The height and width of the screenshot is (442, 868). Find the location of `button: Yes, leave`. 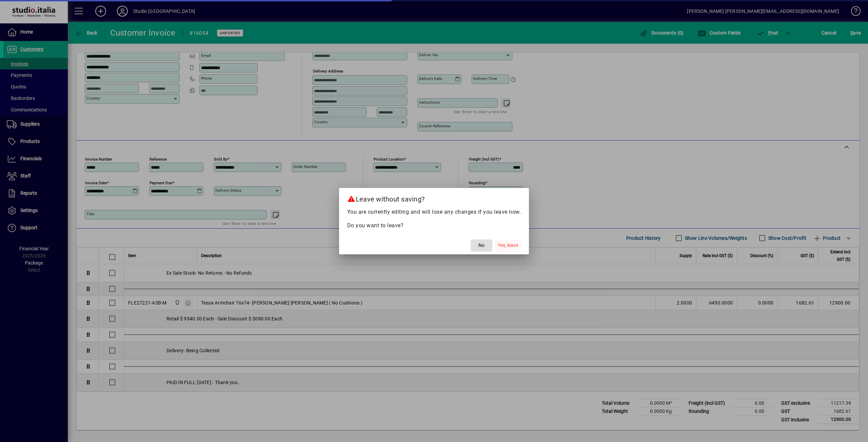

button: Yes, leave is located at coordinates (508, 246).